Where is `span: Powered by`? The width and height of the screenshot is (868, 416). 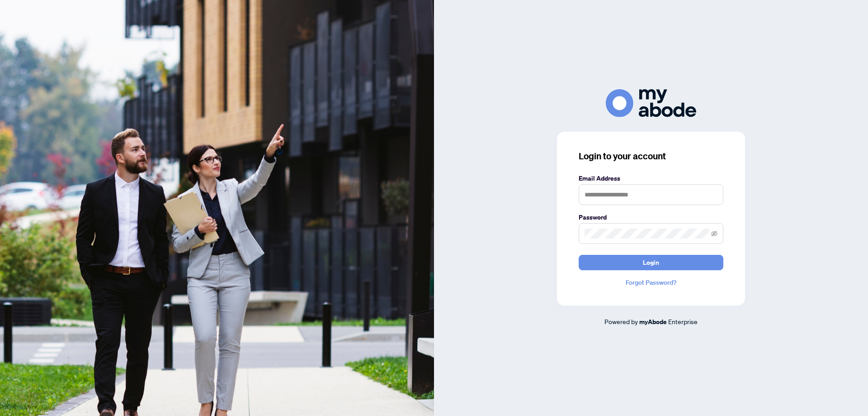 span: Powered by is located at coordinates (621, 321).